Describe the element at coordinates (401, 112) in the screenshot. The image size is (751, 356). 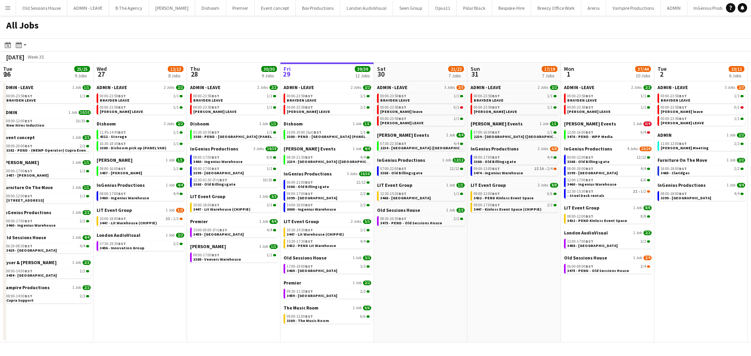
I see `span: Chris Ames leave` at that location.